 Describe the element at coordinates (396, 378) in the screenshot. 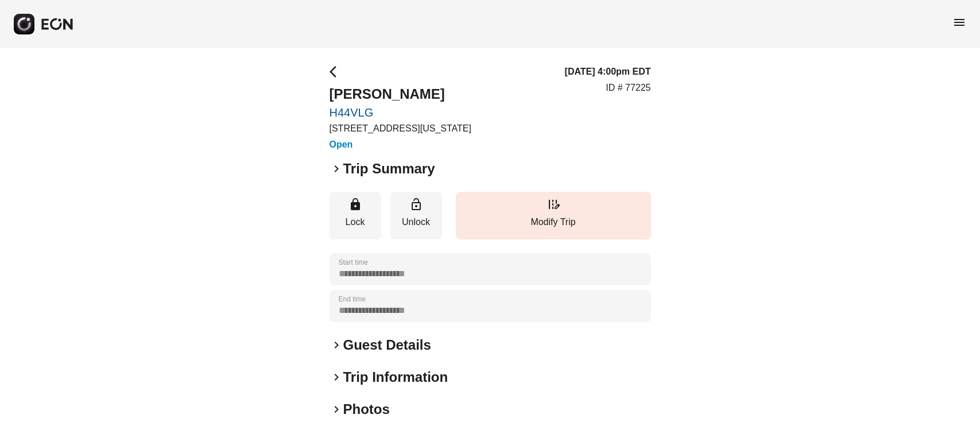

I see `h2: Trip Information` at that location.